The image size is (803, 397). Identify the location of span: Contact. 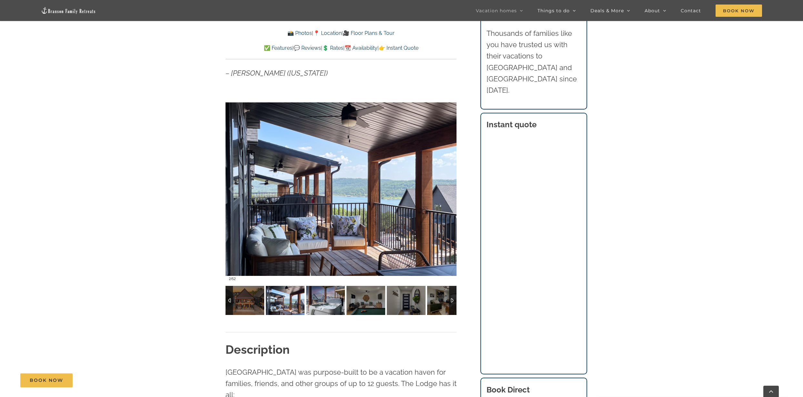
(691, 11).